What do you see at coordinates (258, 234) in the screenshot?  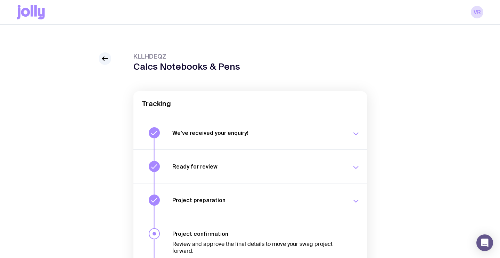 I see `h3: Project confirmation` at bounding box center [258, 234].